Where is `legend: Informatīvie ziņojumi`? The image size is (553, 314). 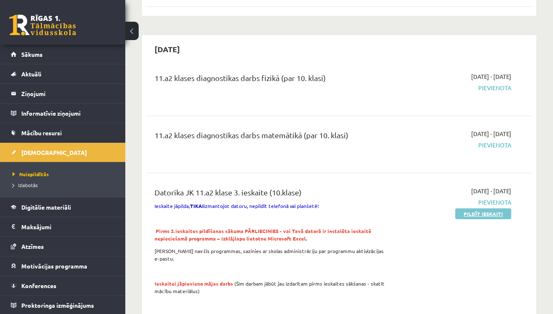
legend: Informatīvie ziņojumi is located at coordinates (68, 113).